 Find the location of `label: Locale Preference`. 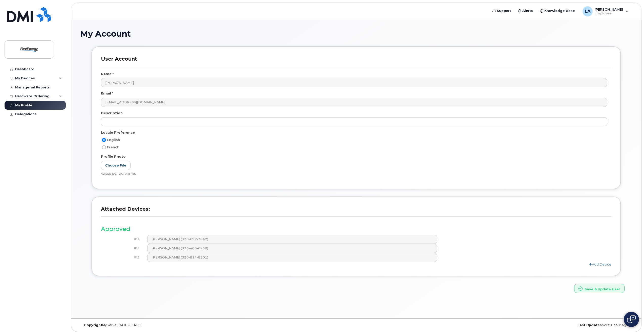

label: Locale Preference is located at coordinates (118, 132).